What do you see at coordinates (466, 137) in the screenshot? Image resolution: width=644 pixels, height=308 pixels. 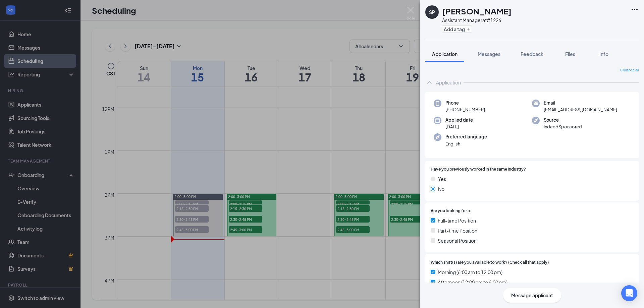 I see `span: Preferred language` at bounding box center [466, 137].